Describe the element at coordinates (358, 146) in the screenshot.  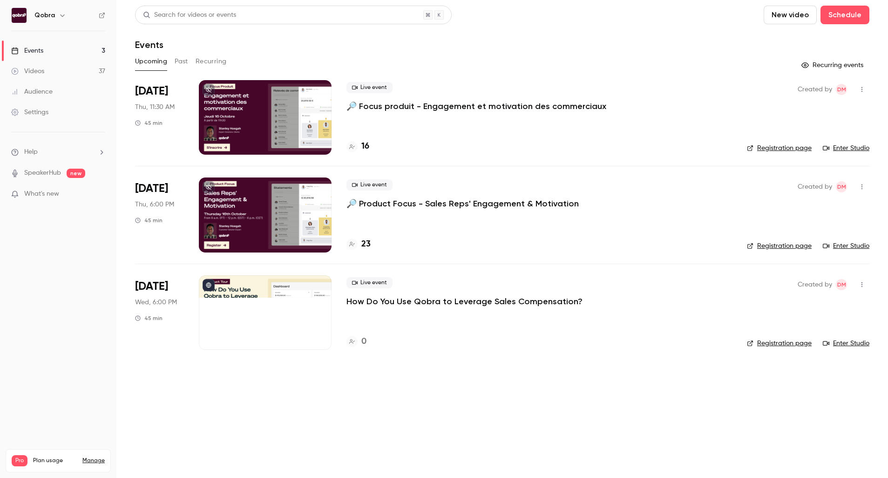
I see `a: 16` at that location.